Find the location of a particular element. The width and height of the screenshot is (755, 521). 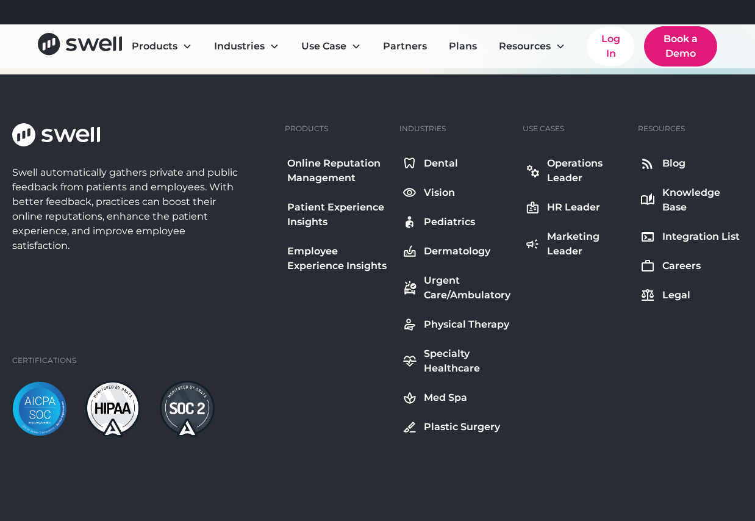

a: Legal is located at coordinates (690, 295).